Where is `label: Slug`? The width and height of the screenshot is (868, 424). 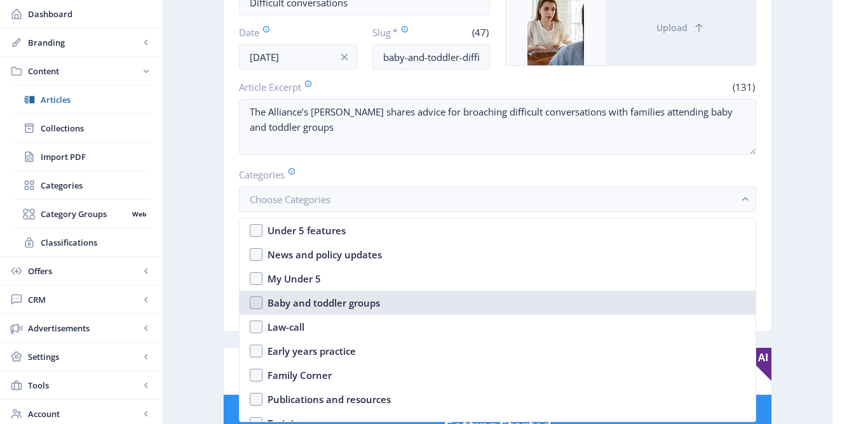
label: Slug is located at coordinates (399, 32).